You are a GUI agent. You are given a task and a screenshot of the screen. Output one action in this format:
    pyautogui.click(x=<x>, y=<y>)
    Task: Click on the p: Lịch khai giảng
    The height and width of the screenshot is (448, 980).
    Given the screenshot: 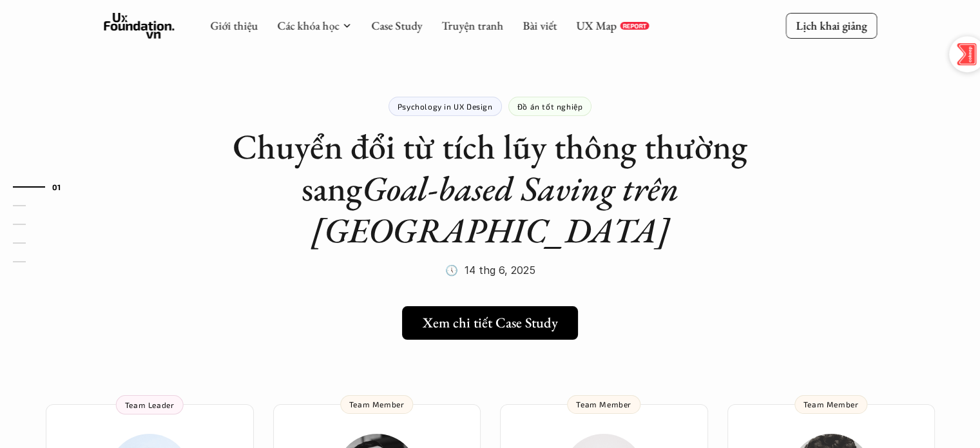 What is the action you would take?
    pyautogui.click(x=831, y=25)
    